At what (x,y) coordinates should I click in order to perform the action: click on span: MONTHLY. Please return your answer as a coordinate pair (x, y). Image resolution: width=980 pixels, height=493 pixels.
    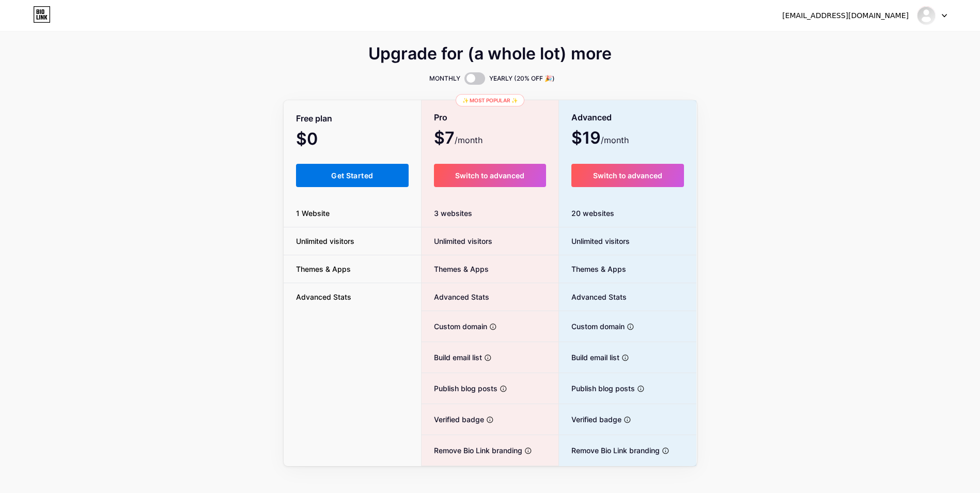
    Looking at the image, I should click on (445, 78).